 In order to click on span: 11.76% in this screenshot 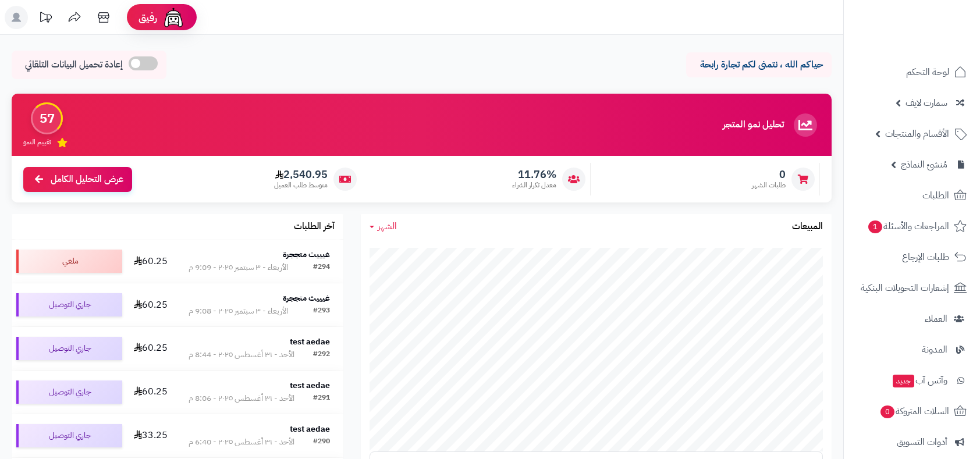, I will do `click(534, 174)`.